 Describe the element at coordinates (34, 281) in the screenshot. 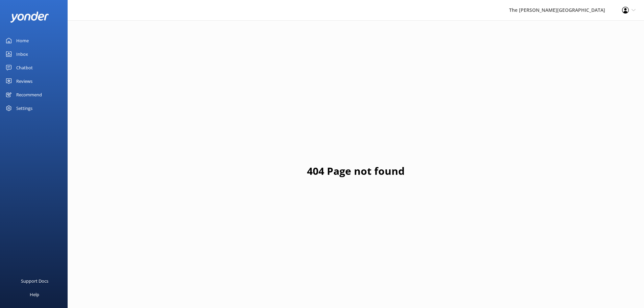

I see `div: Support Docs` at that location.